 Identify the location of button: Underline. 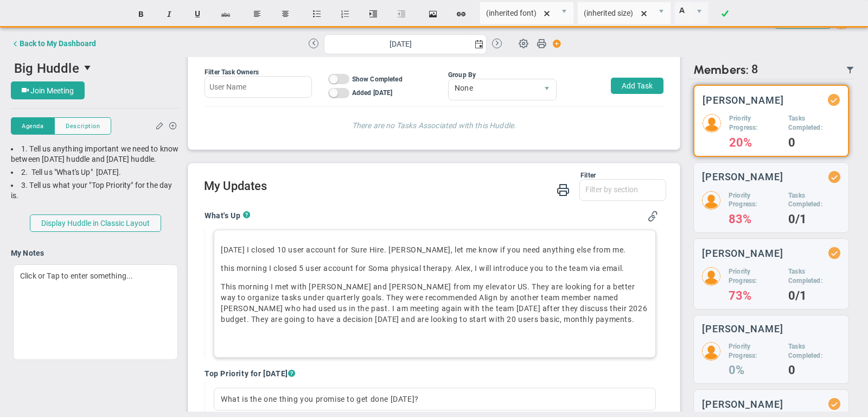
(197, 14).